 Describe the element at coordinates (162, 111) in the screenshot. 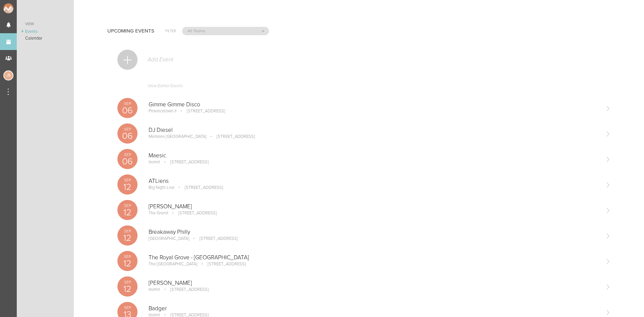

I see `p: Provincetown II` at that location.